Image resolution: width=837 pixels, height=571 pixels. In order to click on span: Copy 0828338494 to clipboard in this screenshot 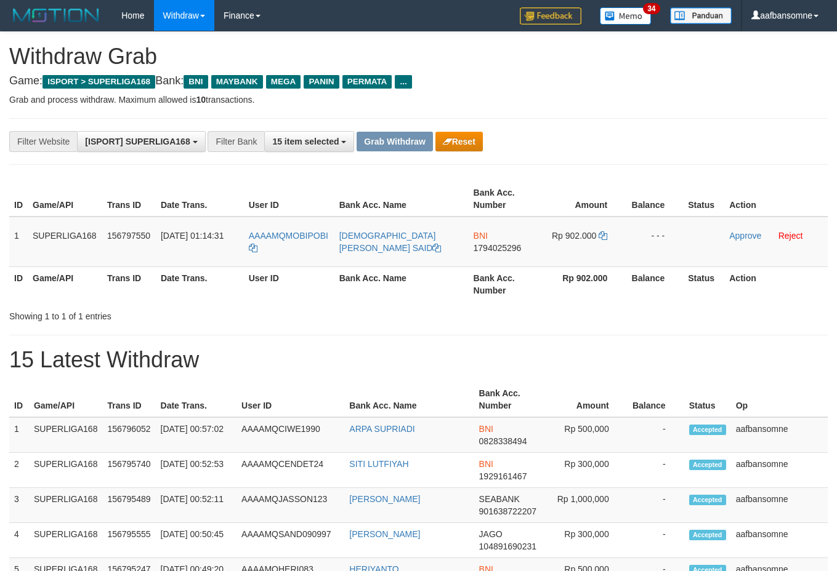, I will do `click(503, 441)`.